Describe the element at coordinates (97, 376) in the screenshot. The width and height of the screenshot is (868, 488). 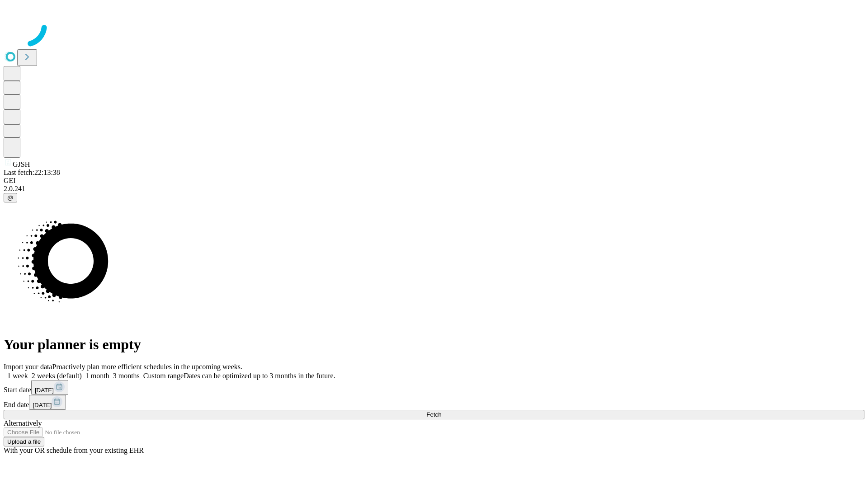
I see `span: 1 month` at that location.